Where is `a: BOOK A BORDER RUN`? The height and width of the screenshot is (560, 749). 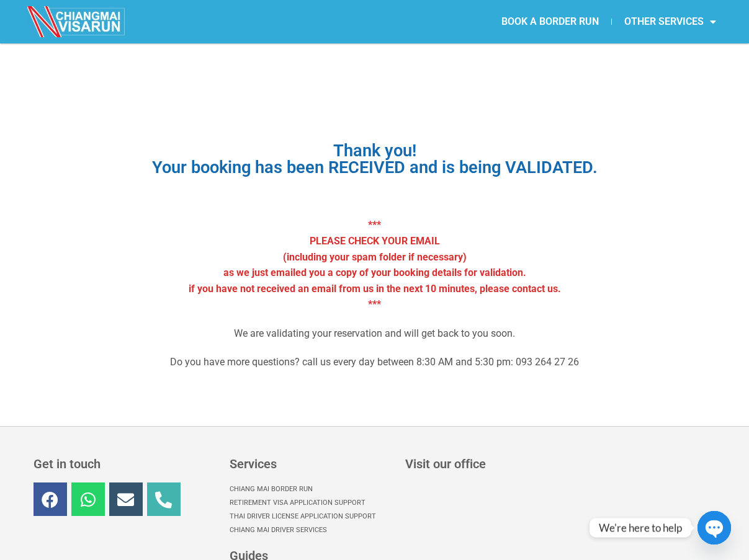
a: BOOK A BORDER RUN is located at coordinates (550, 22).